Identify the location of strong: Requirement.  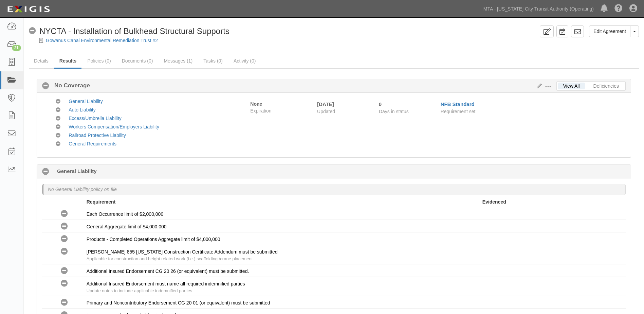
(101, 202).